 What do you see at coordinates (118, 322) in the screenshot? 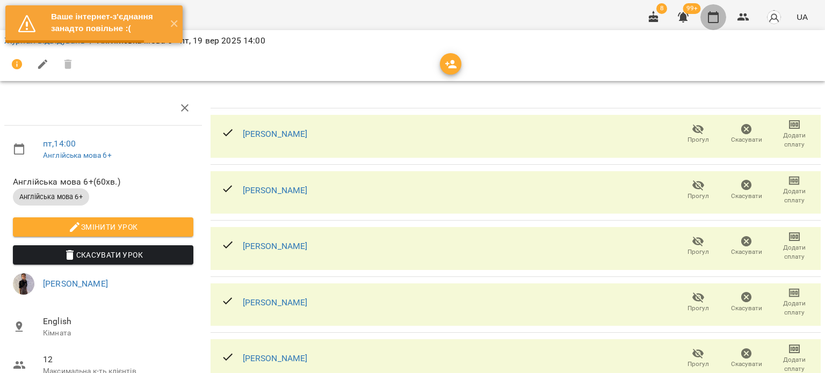
I see `span: English` at bounding box center [118, 322].